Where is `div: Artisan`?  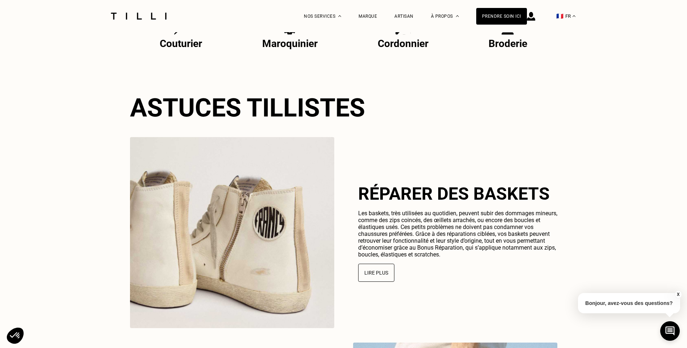 div: Artisan is located at coordinates (404, 16).